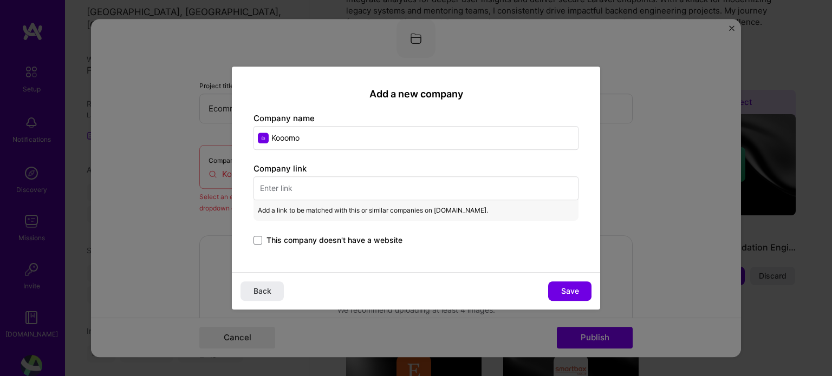  I want to click on span: Back, so click(262, 291).